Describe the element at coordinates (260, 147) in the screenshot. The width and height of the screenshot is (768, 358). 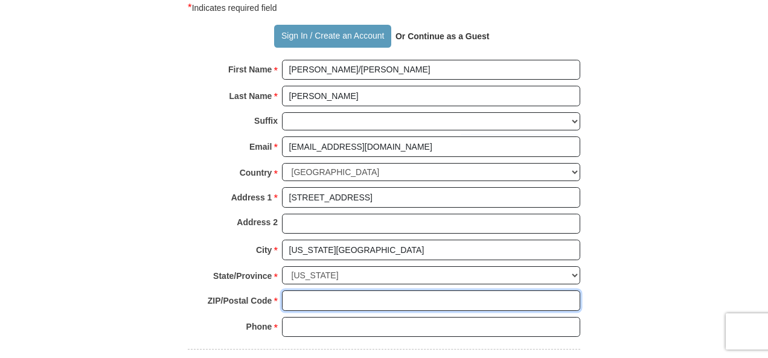
I see `strong: Email` at that location.